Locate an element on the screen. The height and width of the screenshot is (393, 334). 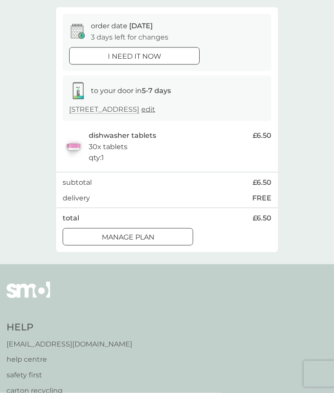
p: i need it now is located at coordinates (134, 57).